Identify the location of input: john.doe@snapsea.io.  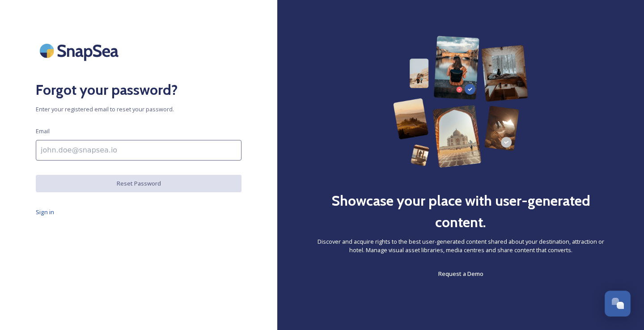
(138, 150).